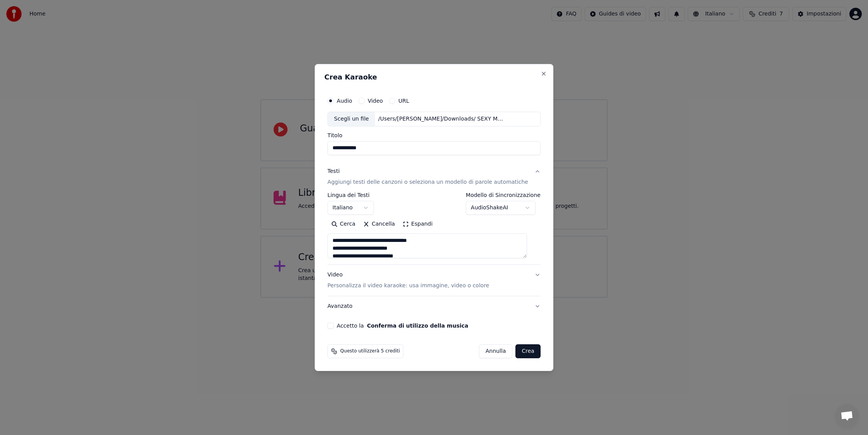  What do you see at coordinates (402, 326) in the screenshot?
I see `label: Accetto la` at bounding box center [402, 326].